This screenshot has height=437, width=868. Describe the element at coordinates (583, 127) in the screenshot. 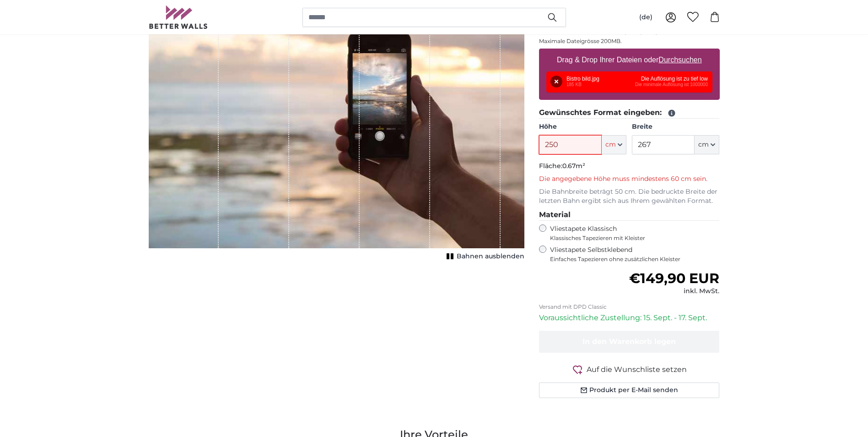

I see `label: Höhe` at that location.